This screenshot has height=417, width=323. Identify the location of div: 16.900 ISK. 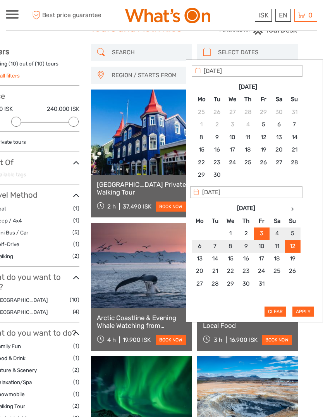
(243, 340).